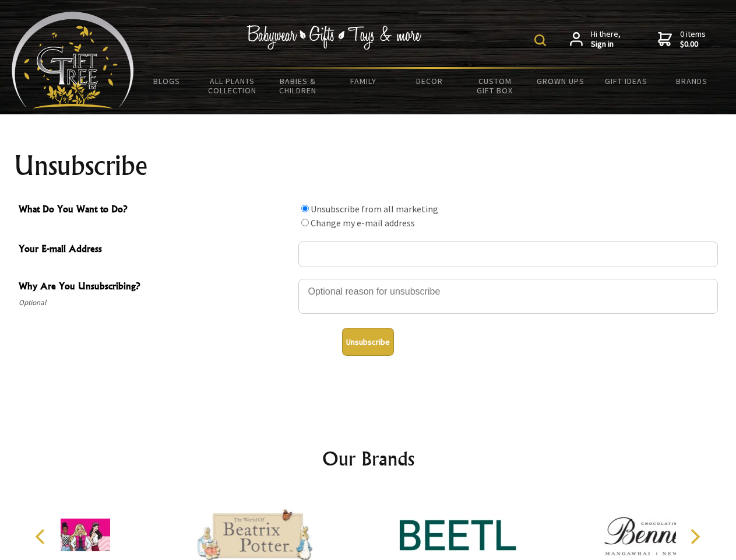  What do you see at coordinates (693, 39) in the screenshot?
I see `span: 0 items` at bounding box center [693, 39].